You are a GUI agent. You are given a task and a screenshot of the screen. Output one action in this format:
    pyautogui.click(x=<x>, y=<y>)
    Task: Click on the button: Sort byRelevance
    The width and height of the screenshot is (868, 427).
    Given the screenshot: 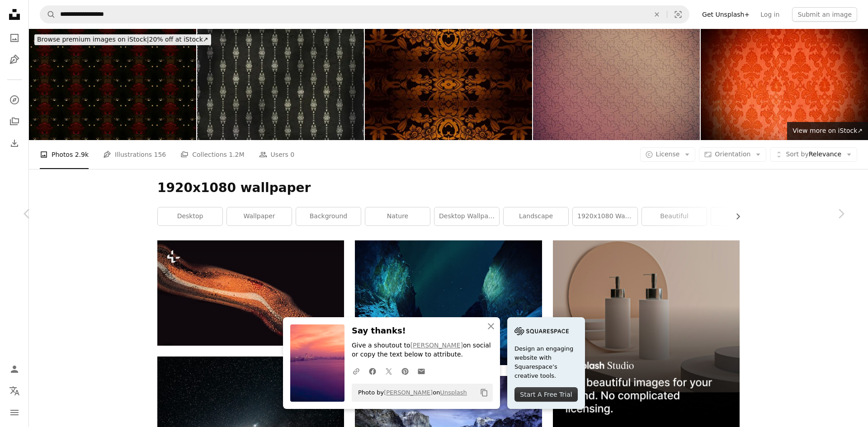 What is the action you would take?
    pyautogui.click(x=813, y=155)
    